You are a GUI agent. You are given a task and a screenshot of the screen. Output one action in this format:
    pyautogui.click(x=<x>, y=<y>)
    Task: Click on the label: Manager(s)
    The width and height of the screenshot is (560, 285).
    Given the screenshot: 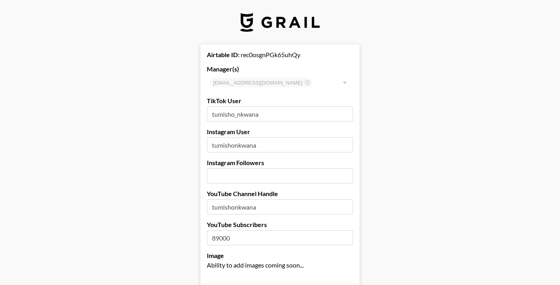 What is the action you would take?
    pyautogui.click(x=280, y=69)
    